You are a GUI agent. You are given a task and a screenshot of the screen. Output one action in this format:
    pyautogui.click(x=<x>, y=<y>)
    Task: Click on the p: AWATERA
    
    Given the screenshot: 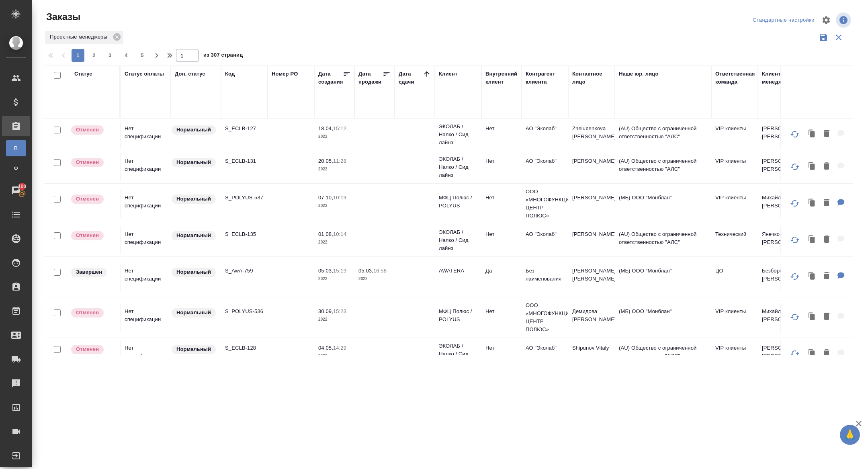 What is the action you would take?
    pyautogui.click(x=458, y=271)
    